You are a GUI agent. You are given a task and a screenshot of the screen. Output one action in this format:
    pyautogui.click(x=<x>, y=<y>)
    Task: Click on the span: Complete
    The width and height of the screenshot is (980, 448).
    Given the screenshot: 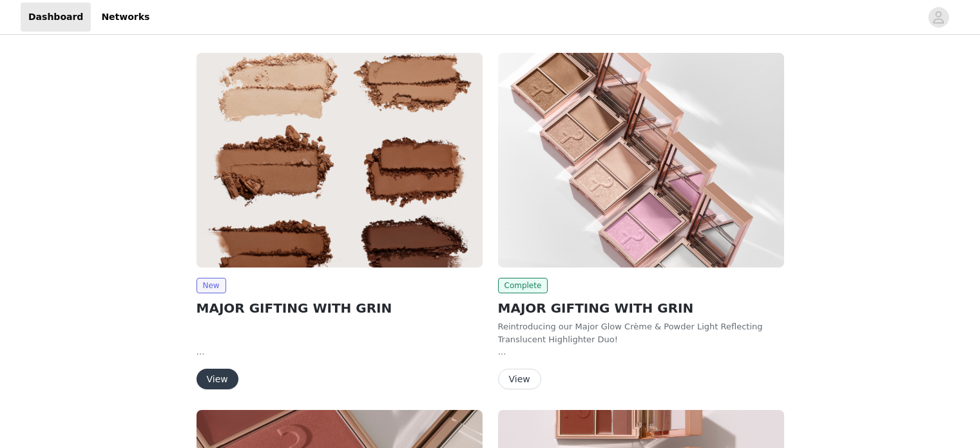 What is the action you would take?
    pyautogui.click(x=523, y=286)
    